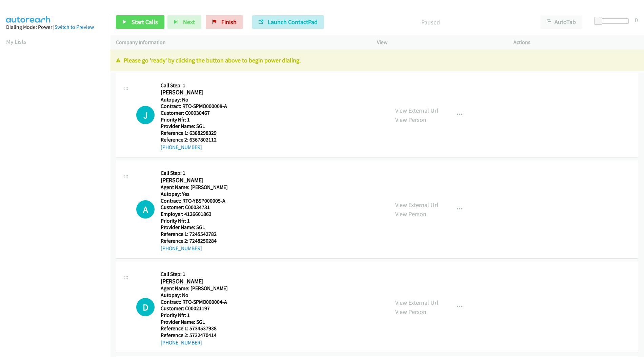 The height and width of the screenshot is (357, 644). I want to click on div: Dialing Mode: Power |, so click(55, 27).